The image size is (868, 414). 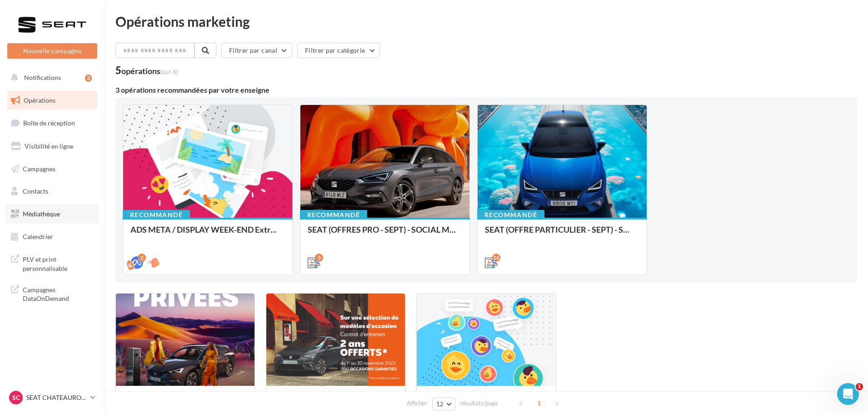 What do you see at coordinates (40, 100) in the screenshot?
I see `span: Opérations` at bounding box center [40, 100].